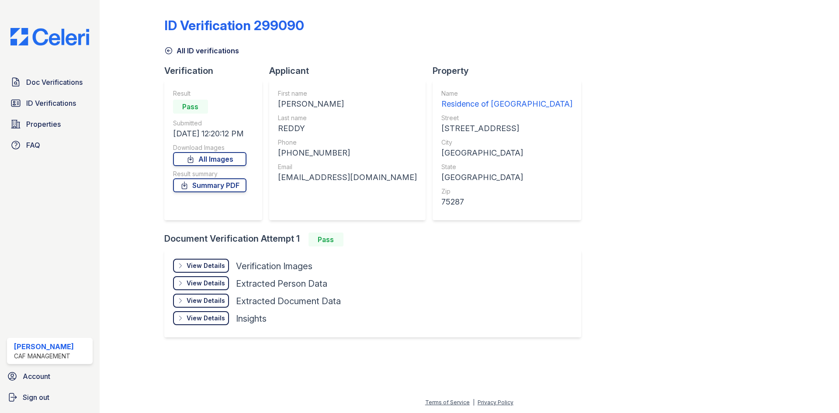 Image resolution: width=839 pixels, height=413 pixels. Describe the element at coordinates (50, 82) in the screenshot. I see `a: Doc Verifications` at that location.